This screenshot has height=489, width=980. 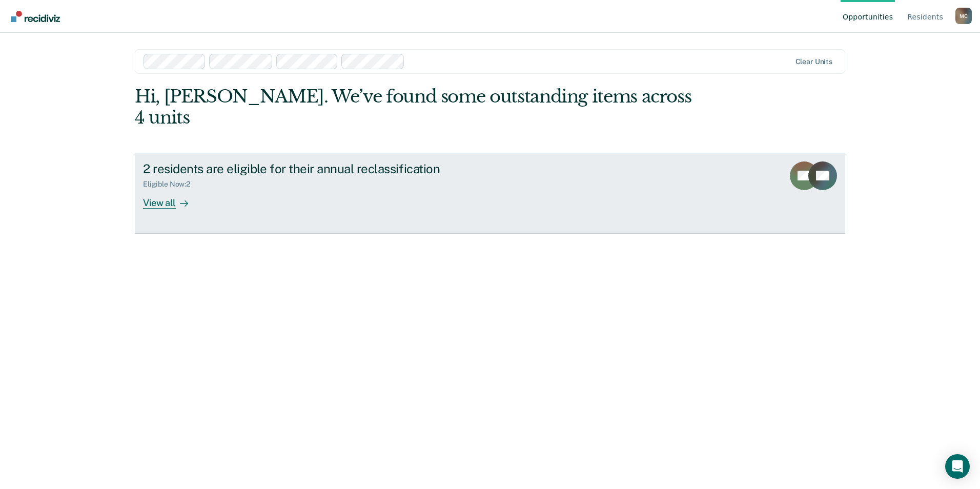 I want to click on div: M C, so click(x=964, y=16).